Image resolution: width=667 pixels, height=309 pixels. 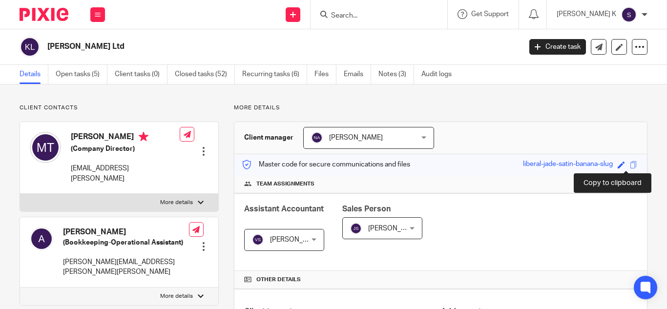 I want to click on h5: (Company Director), so click(x=125, y=149).